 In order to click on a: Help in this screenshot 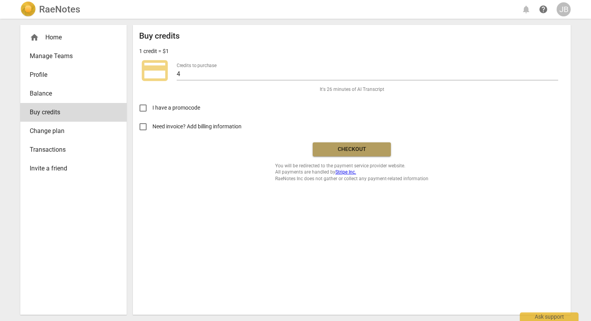, I will do `click(543, 9)`.